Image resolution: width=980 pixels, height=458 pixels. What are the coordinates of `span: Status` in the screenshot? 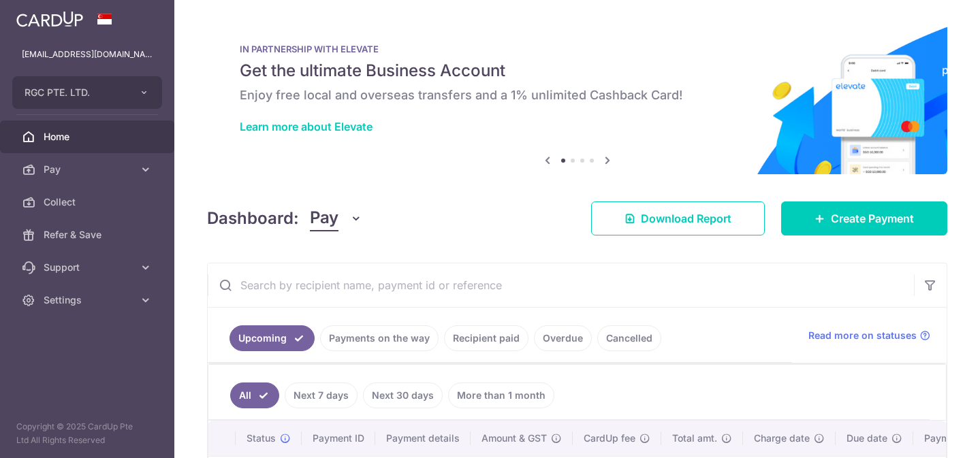 It's located at (261, 438).